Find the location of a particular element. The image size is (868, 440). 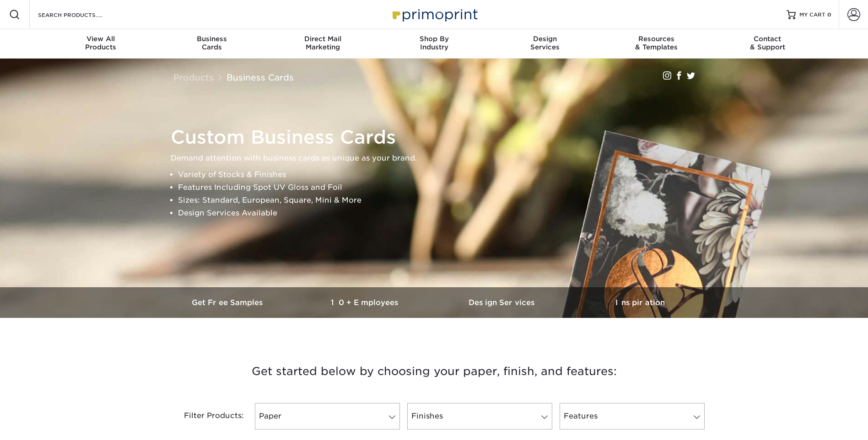

div: Cards is located at coordinates (212, 43).